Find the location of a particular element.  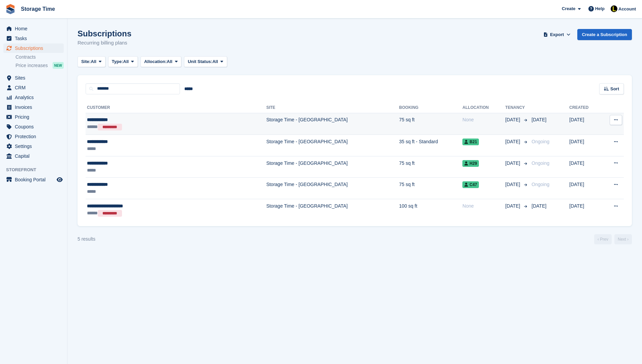

span: Price increases is located at coordinates (32, 65).